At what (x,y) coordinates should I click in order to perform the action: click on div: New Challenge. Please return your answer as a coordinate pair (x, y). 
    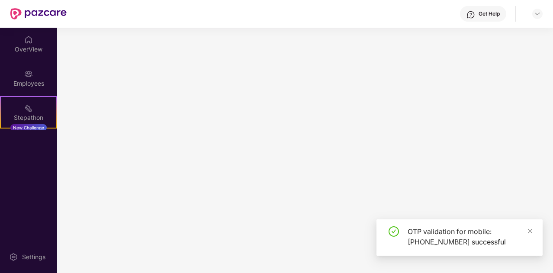
    Looking at the image, I should click on (29, 128).